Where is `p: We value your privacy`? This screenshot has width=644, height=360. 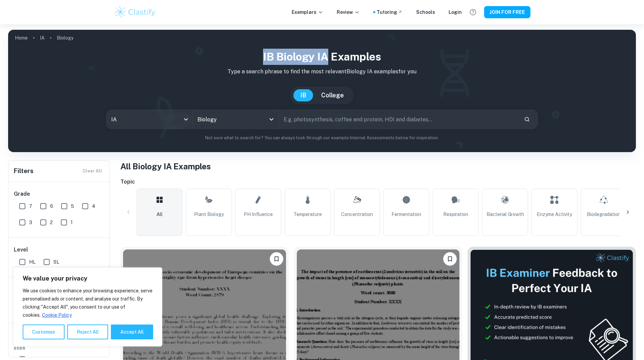 p: We value your privacy is located at coordinates (88, 279).